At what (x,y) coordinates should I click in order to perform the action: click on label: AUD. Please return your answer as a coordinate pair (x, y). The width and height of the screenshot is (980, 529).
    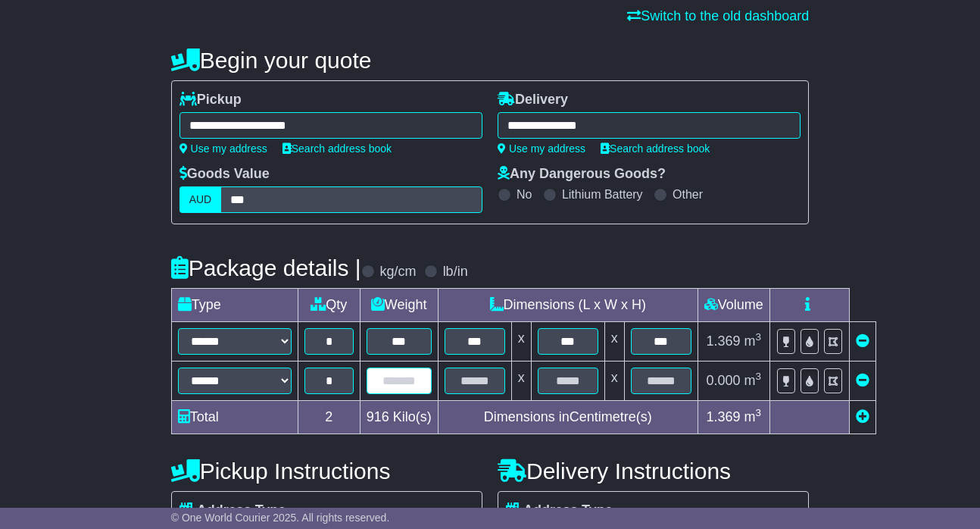
    Looking at the image, I should click on (201, 199).